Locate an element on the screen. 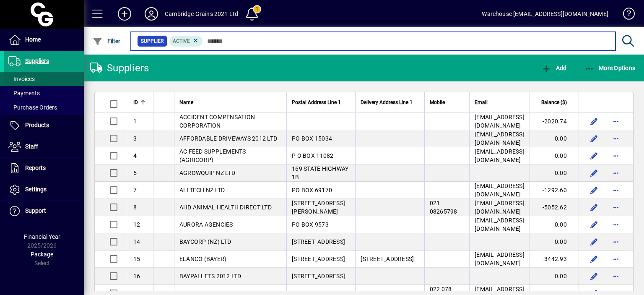  span: AURORA AGENCIES is located at coordinates (206, 225).